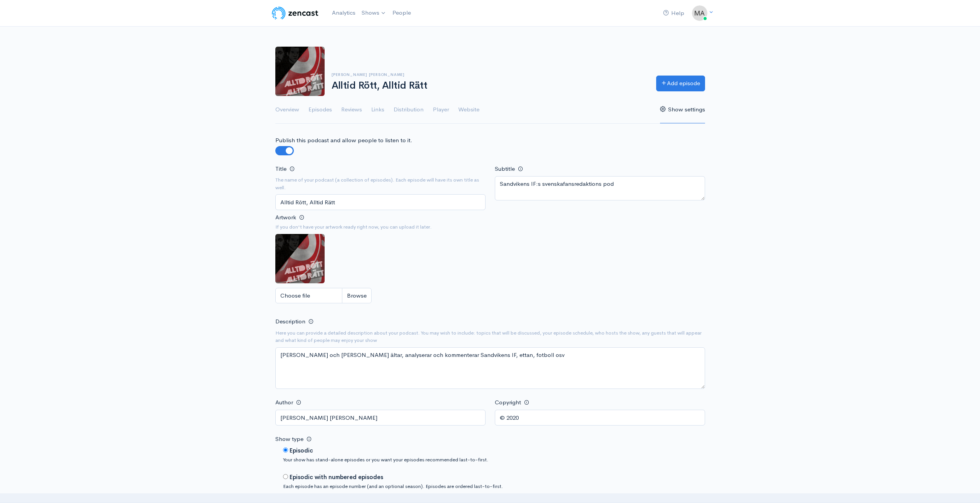 This screenshot has height=503, width=980. Describe the element at coordinates (344, 13) in the screenshot. I see `a: Analytics` at that location.